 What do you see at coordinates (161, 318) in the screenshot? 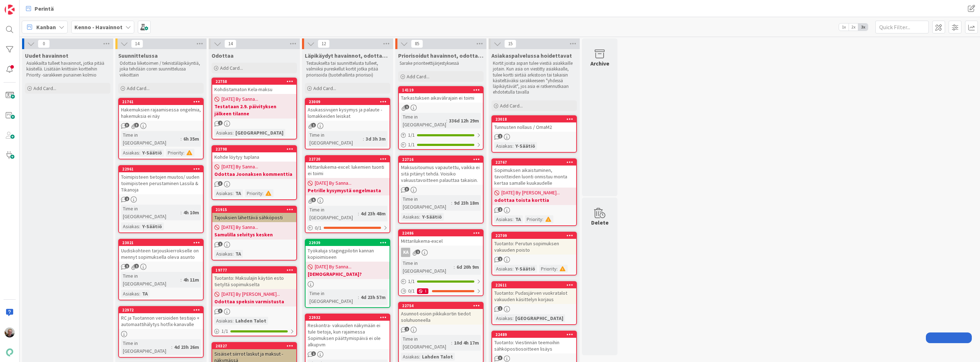
I see `div: 22972RC ja Tuotannon versioiden testiajo + automaattihälytys hotfix-kanavalle` at bounding box center [161, 318].